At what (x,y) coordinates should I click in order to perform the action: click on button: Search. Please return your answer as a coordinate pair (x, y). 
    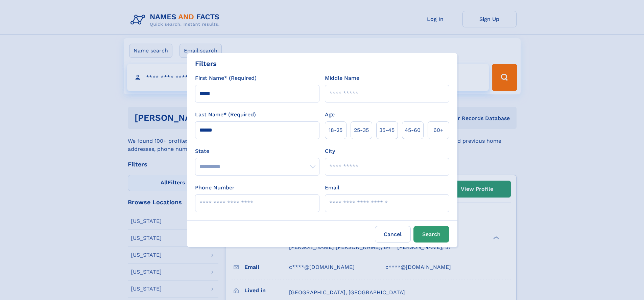
    Looking at the image, I should click on (431, 234).